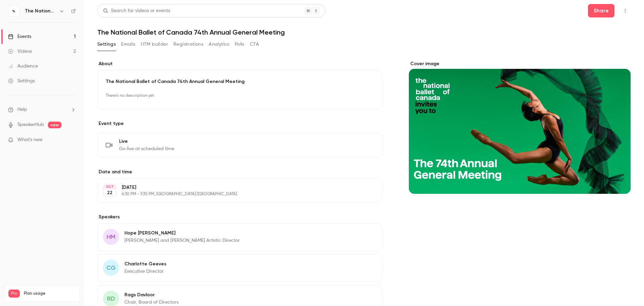  Describe the element at coordinates (254, 44) in the screenshot. I see `button: CTA` at that location.